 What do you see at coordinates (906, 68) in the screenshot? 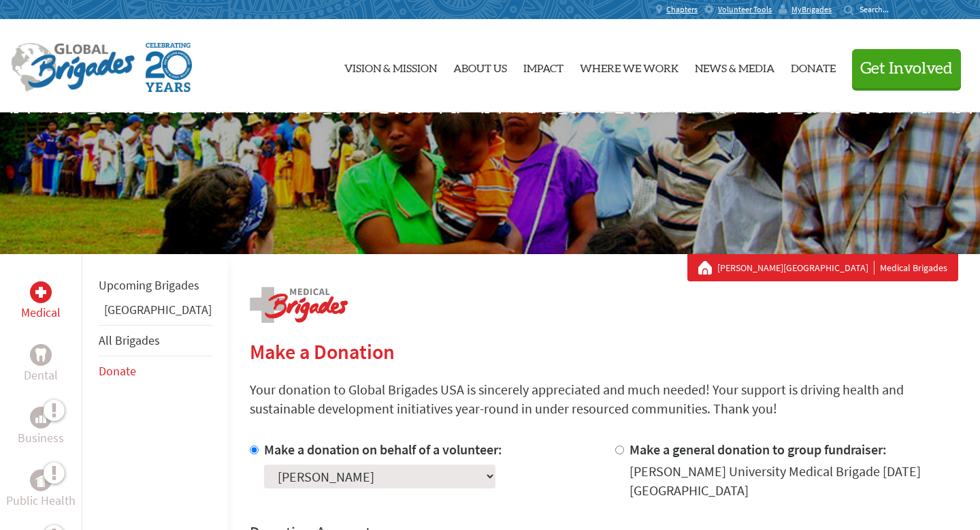
I see `button: Get Involved` at bounding box center [906, 68].